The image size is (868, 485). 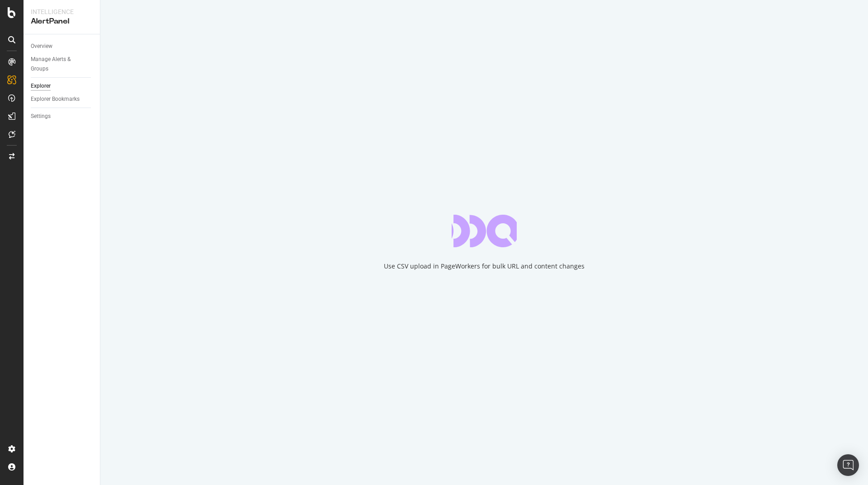 What do you see at coordinates (848, 465) in the screenshot?
I see `div: Open Intercom Messenger` at bounding box center [848, 465].